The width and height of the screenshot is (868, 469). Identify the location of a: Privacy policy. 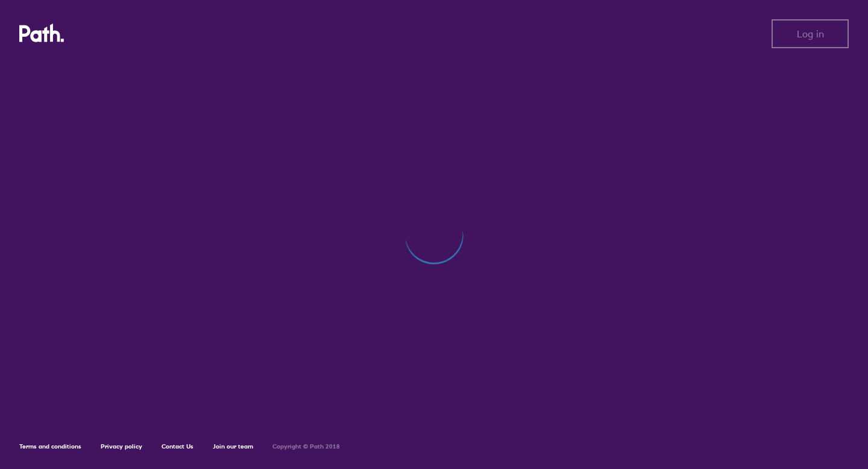
(121, 446).